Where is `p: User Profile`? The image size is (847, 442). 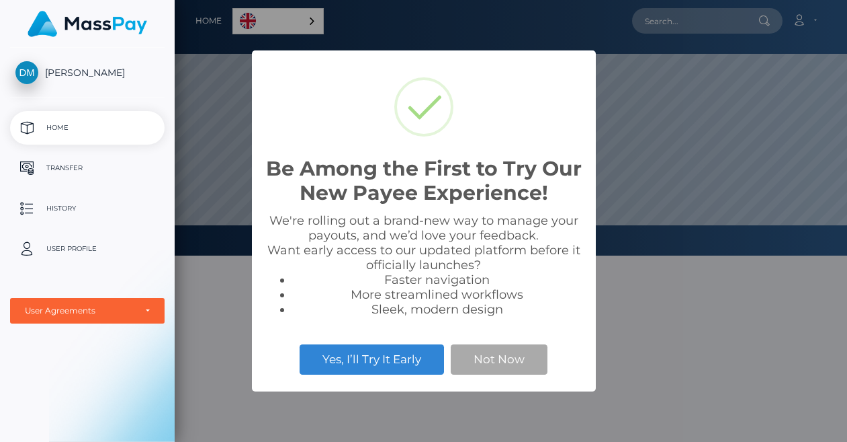 p: User Profile is located at coordinates (87, 249).